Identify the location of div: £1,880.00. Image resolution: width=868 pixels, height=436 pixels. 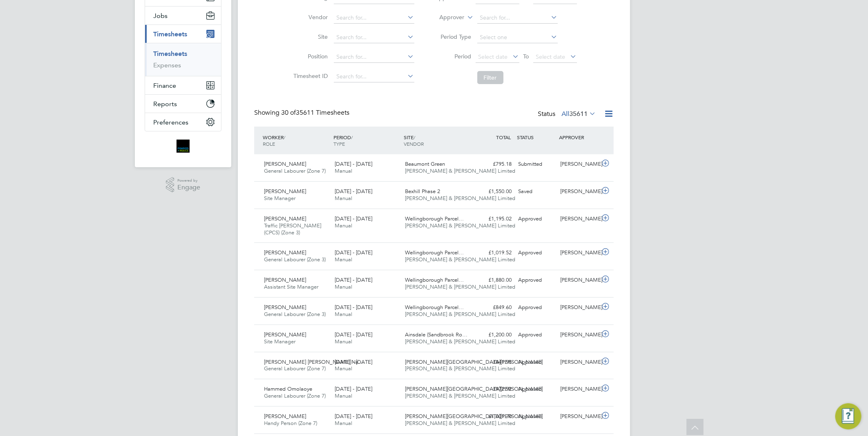
(494, 281).